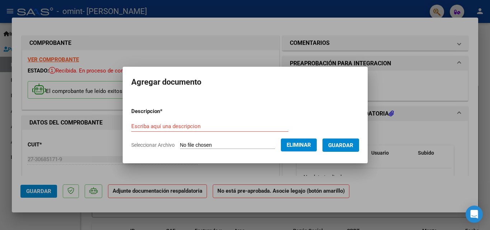 This screenshot has height=230, width=490. I want to click on span: Seleccionar Archivo, so click(153, 145).